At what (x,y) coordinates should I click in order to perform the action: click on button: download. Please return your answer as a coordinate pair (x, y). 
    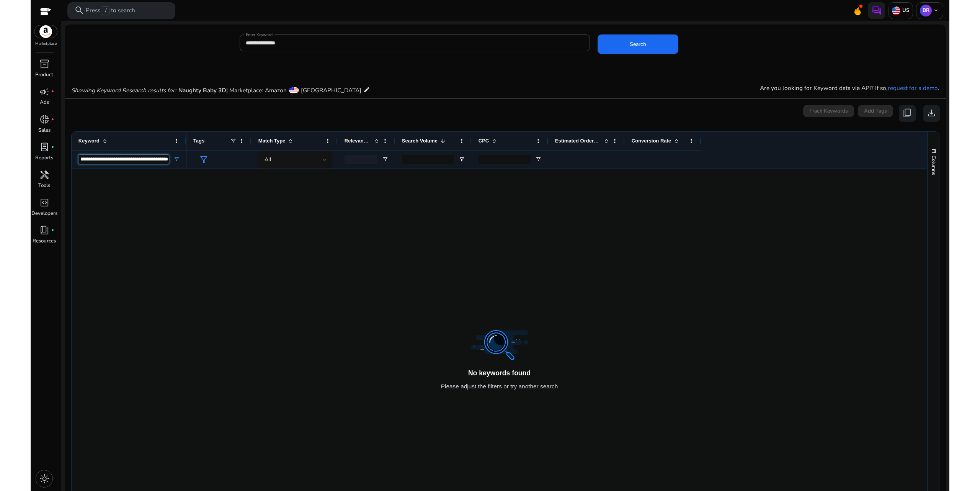
    Looking at the image, I should click on (932, 113).